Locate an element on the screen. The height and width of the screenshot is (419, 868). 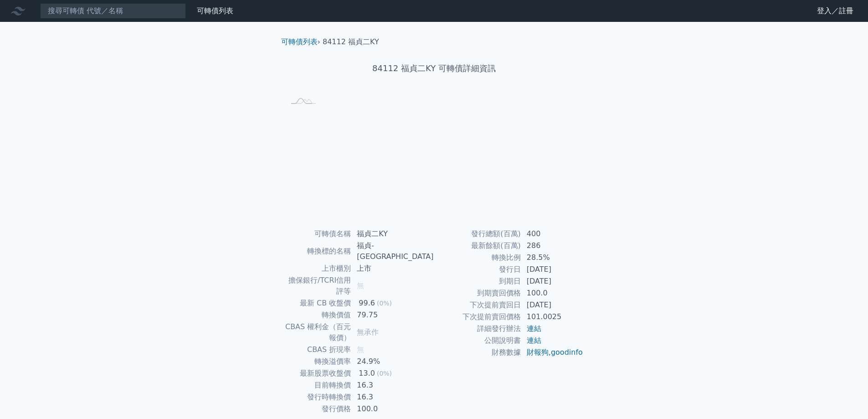
span: 無承作 is located at coordinates (368, 332).